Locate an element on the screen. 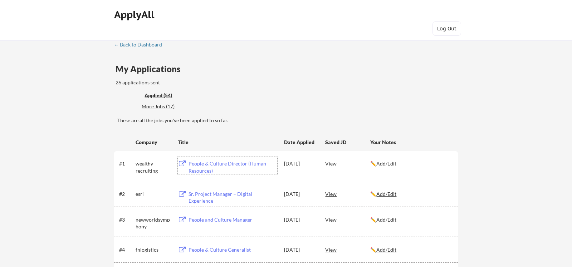 The height and width of the screenshot is (267, 572). div: Applied (54) is located at coordinates (168, 96).